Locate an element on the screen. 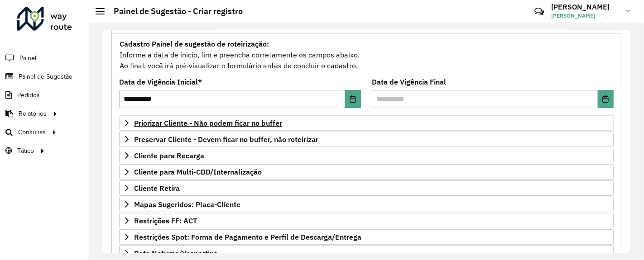 This screenshot has width=644, height=260. span: Priorizar Cliente - Não podem ficar no buffer is located at coordinates (208, 123).